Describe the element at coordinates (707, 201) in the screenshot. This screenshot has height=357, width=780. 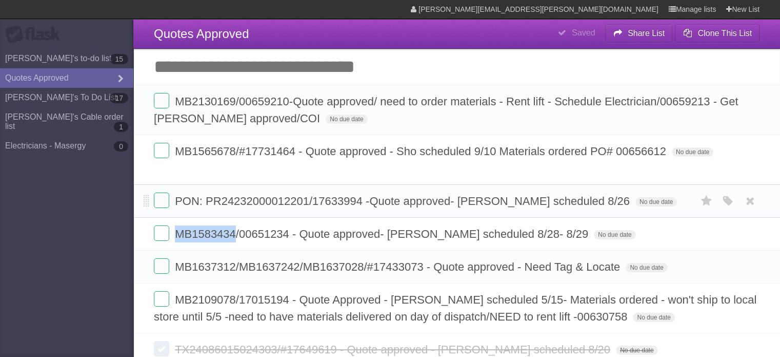
I see `label: Star task` at that location.